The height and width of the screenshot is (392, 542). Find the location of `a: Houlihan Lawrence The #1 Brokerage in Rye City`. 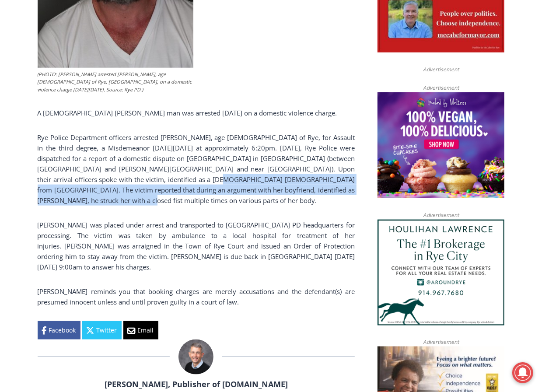

a: Houlihan Lawrence The #1 Brokerage in Rye City is located at coordinates (441, 273).